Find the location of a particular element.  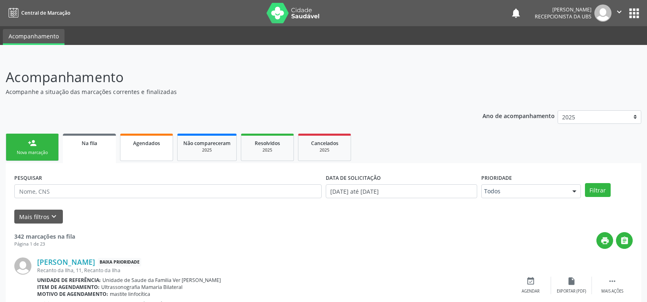

input: Selecione um intervalo is located at coordinates (401, 191).